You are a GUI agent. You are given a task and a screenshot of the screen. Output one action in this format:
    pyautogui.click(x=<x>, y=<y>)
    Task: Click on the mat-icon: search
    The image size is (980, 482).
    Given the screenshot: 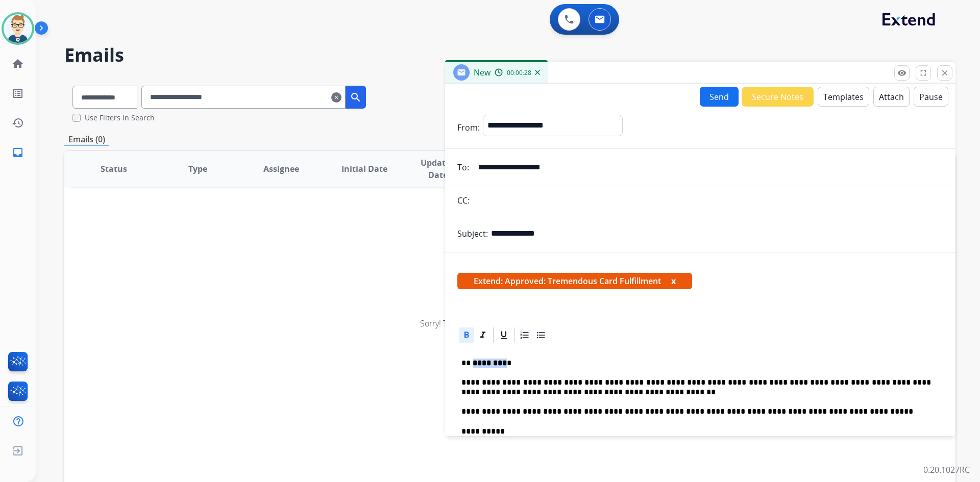 What is the action you would take?
    pyautogui.click(x=356, y=98)
    